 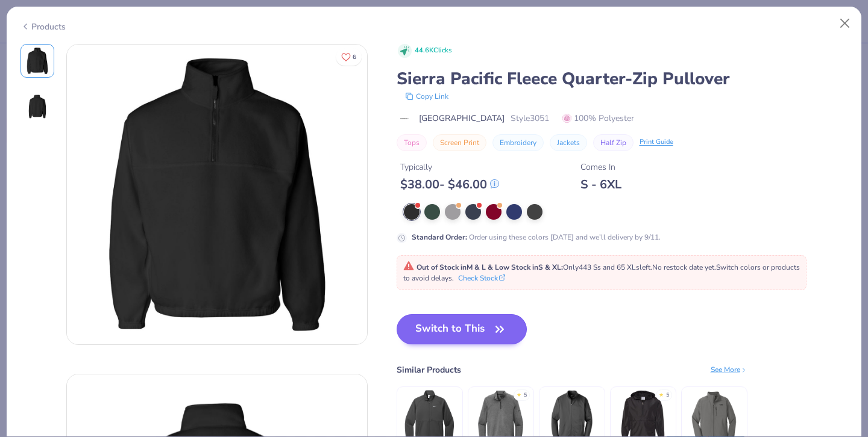 I want to click on div: Comes In, so click(x=601, y=167).